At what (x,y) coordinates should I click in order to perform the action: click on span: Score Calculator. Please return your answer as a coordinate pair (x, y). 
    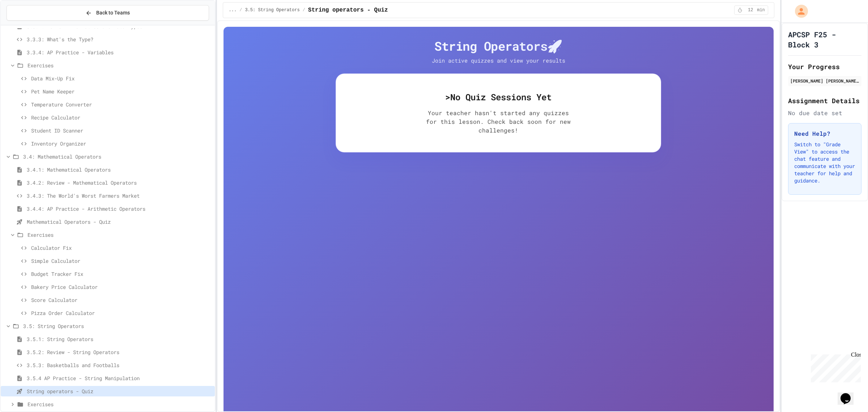
    Looking at the image, I should click on (122, 299).